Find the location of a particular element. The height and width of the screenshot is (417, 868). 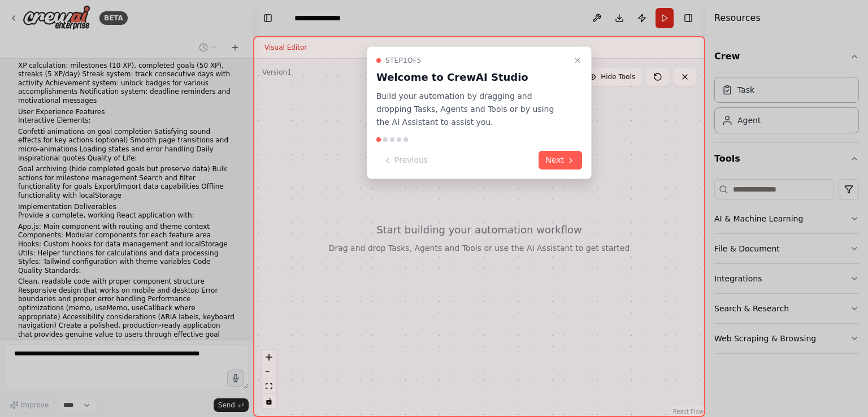

button: Previous is located at coordinates (405, 160).